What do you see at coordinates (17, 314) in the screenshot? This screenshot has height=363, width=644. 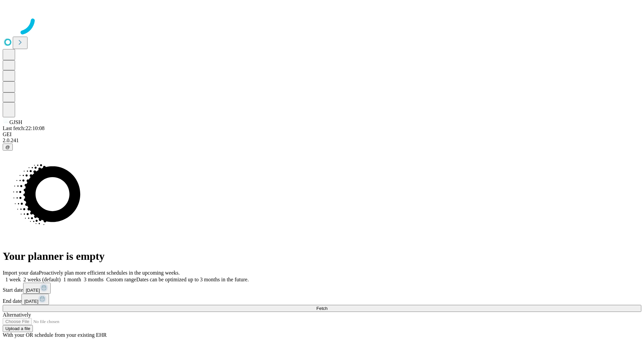 I see `span: Alternatively` at bounding box center [17, 314].